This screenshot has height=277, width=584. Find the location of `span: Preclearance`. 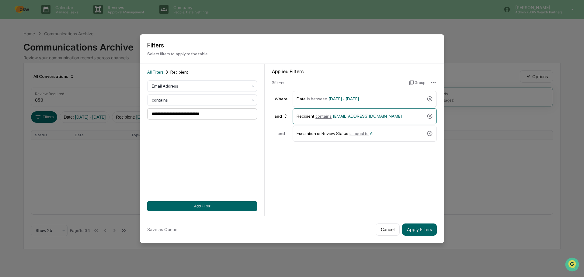

span: Preclearance is located at coordinates (26, 80).